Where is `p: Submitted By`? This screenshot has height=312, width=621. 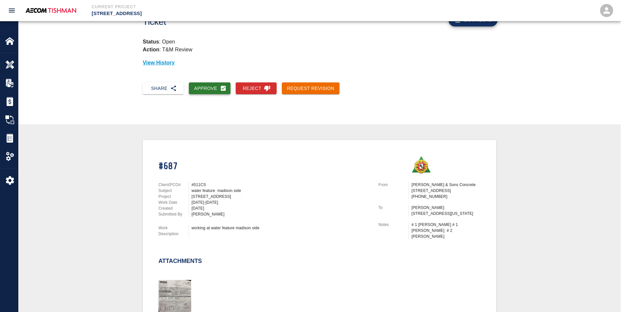
p: Submitted By is located at coordinates (173, 214).